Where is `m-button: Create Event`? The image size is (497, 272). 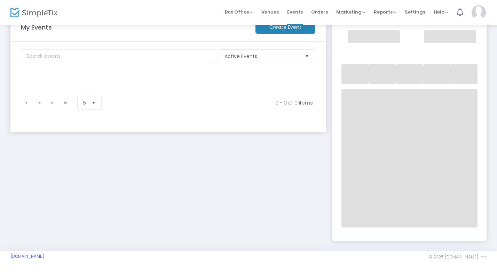 m-button: Create Event is located at coordinates (285, 27).